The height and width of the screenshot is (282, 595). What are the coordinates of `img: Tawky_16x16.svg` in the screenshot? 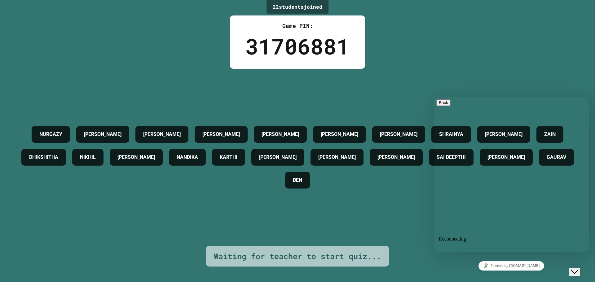 It's located at (52, 7).